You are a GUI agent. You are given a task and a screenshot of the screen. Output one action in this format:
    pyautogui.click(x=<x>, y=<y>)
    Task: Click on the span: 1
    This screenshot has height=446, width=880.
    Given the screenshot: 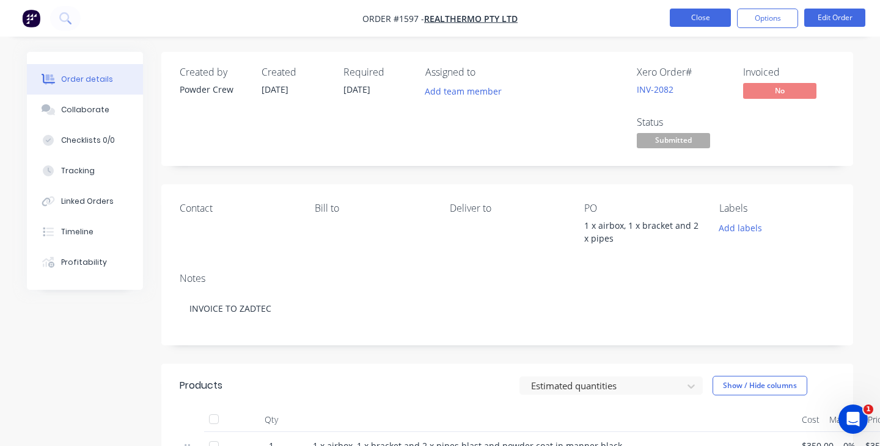 What is the action you would take?
    pyautogui.click(x=868, y=410)
    